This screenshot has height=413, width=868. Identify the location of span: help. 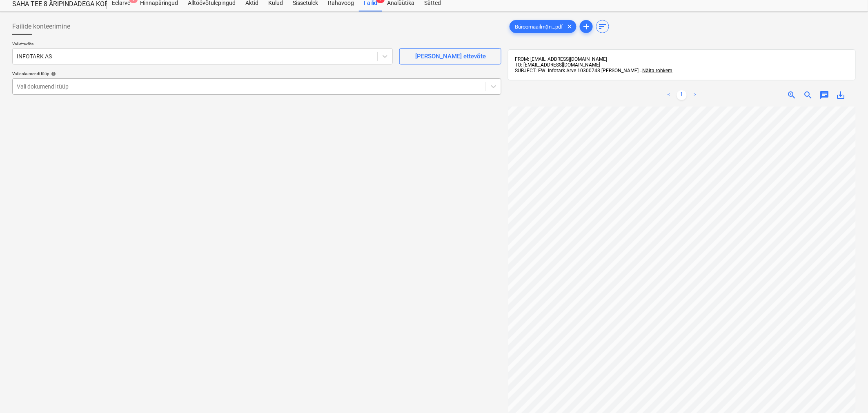
(52, 74).